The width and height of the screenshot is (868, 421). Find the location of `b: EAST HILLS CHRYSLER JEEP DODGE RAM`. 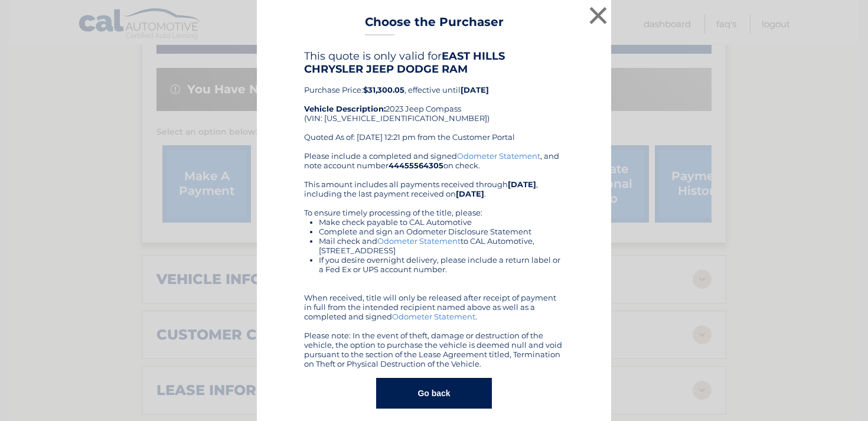

b: EAST HILLS CHRYSLER JEEP DODGE RAM is located at coordinates (404, 63).